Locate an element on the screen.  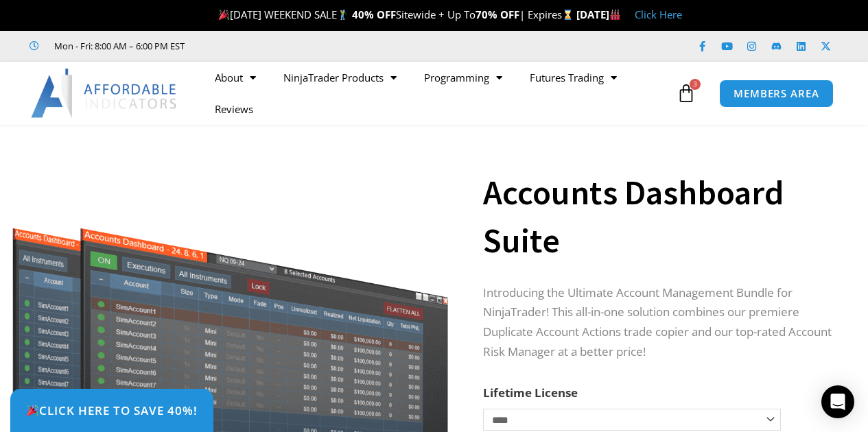
strong: 40% OFF is located at coordinates (374, 14).